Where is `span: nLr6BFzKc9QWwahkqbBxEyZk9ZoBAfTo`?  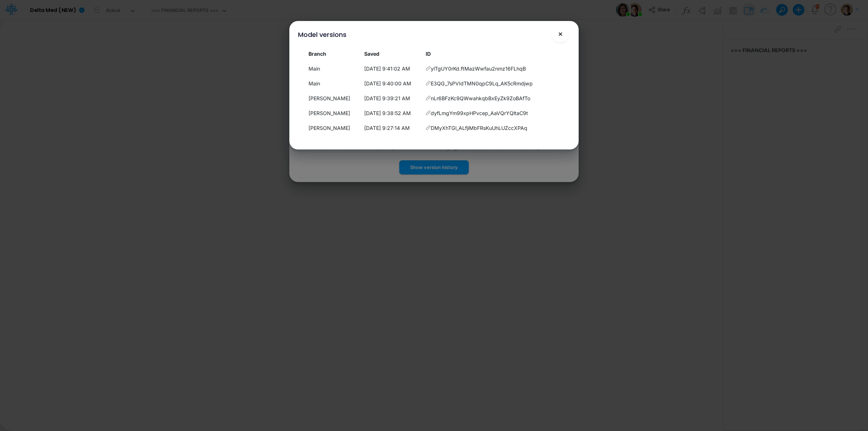 span: nLr6BFzKc9QWwahkqbBxEyZk9ZoBAfTo is located at coordinates (481, 98).